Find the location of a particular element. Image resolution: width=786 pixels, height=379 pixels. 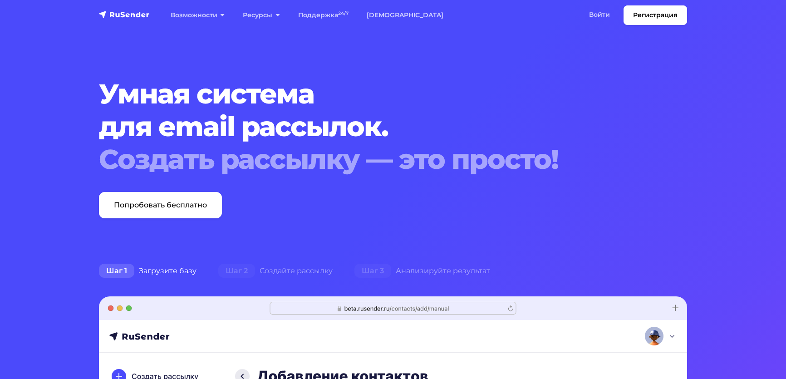

a: Поддержка24/7 is located at coordinates (323, 15).